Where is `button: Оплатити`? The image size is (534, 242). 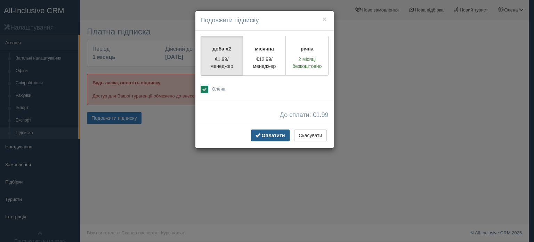 button: Оплатити is located at coordinates (270, 135).